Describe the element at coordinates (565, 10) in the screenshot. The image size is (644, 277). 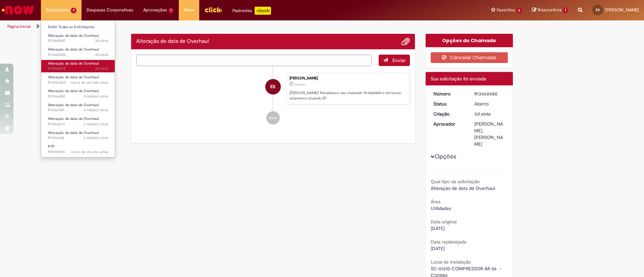
I see `span: 1` at that location.